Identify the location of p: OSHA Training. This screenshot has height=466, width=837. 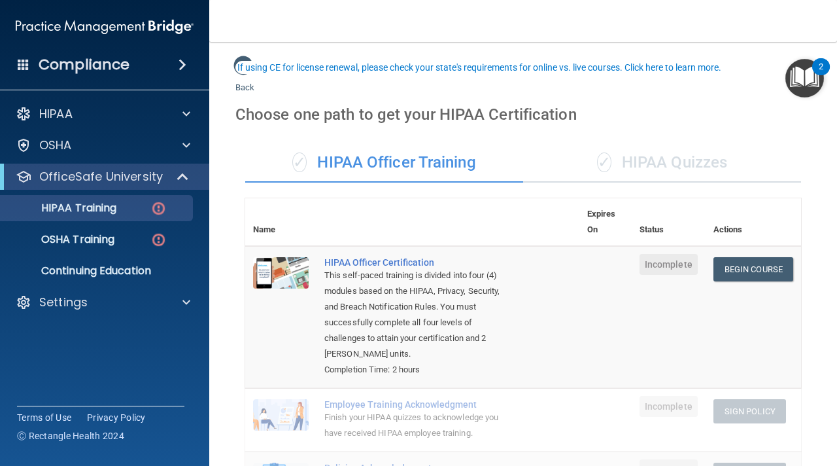
(61, 239).